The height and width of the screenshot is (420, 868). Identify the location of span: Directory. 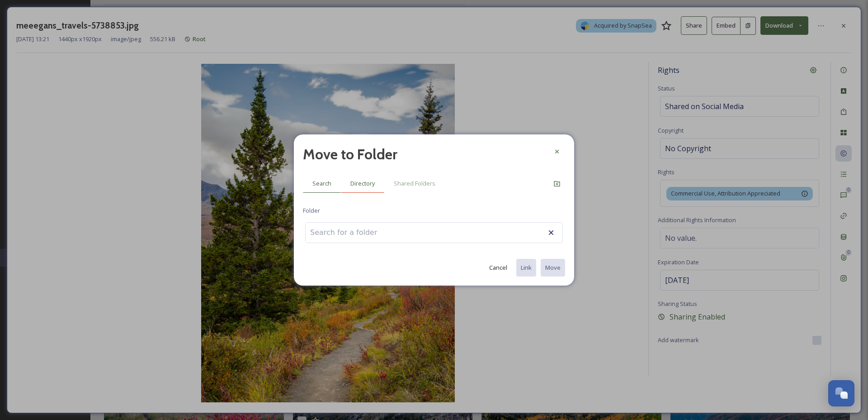
(363, 183).